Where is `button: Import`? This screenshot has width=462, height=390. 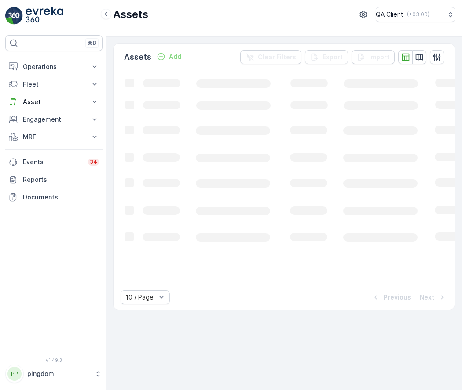 button: Import is located at coordinates (373, 57).